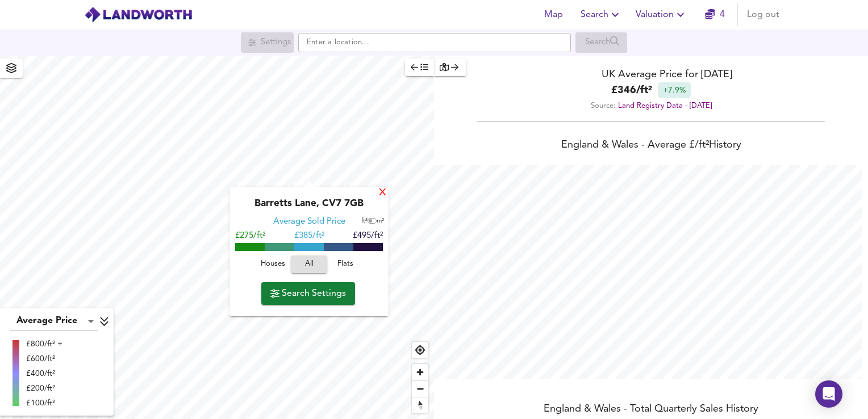 The image size is (868, 419). What do you see at coordinates (553, 15) in the screenshot?
I see `span: Map` at bounding box center [553, 15].